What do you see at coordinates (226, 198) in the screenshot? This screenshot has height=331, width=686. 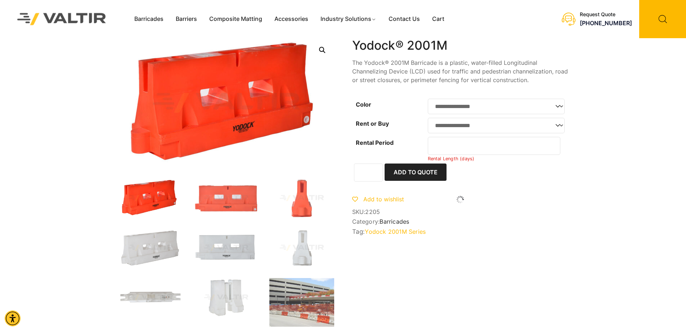 I see `img: An orange traffic barrier with reflective white panels and the brand name "YODOCK" printed on it.` at bounding box center [226, 198].